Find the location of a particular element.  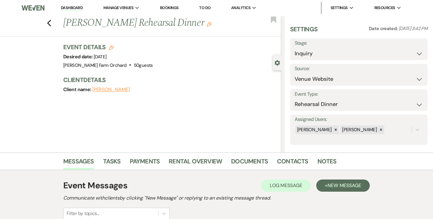

a: Contacts is located at coordinates (292, 163).